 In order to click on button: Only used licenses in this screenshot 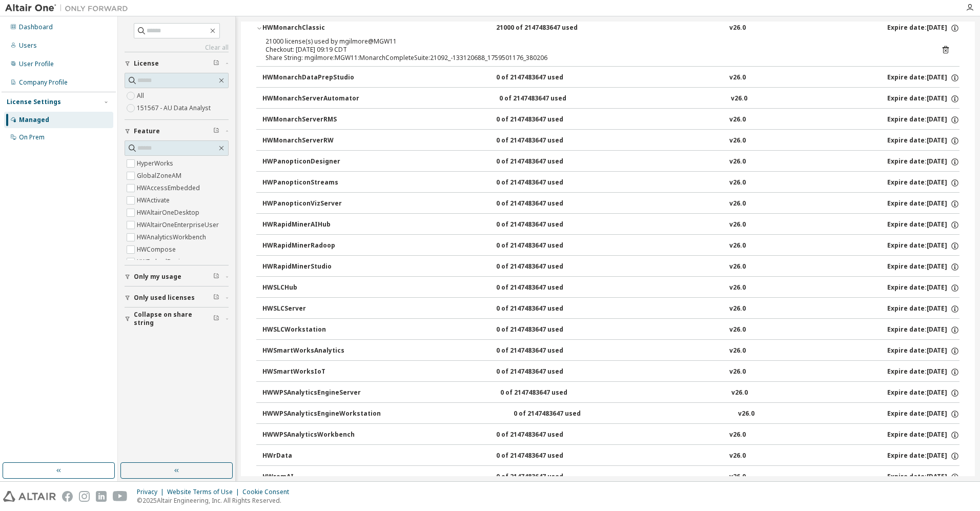, I will do `click(176, 298)`.